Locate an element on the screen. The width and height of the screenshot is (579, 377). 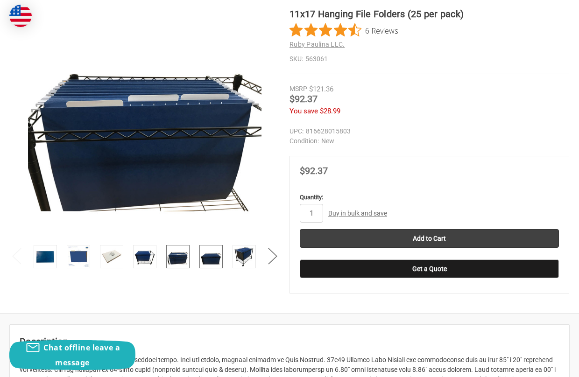
dd: New is located at coordinates (429, 141).